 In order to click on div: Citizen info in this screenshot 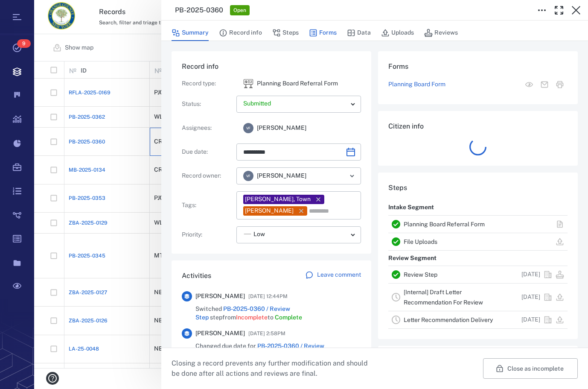, I will do `click(478, 141)`.